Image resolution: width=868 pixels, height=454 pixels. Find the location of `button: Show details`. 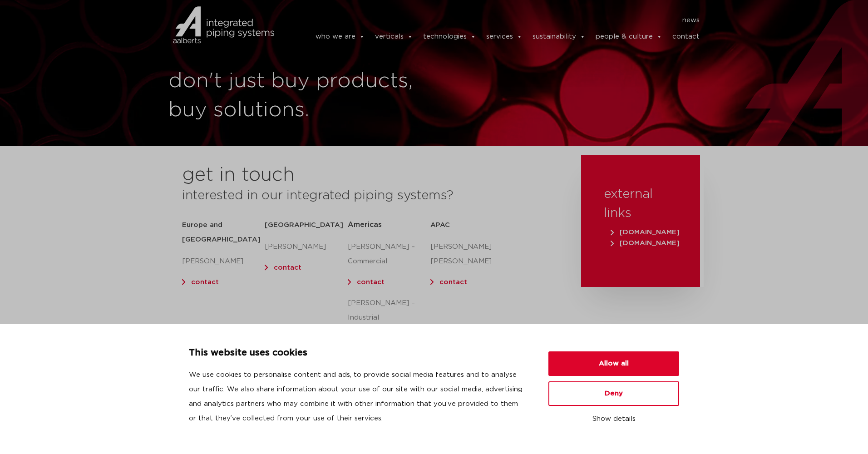

button: Show details is located at coordinates (614, 419).